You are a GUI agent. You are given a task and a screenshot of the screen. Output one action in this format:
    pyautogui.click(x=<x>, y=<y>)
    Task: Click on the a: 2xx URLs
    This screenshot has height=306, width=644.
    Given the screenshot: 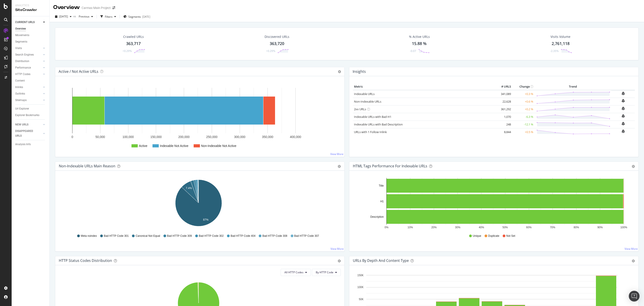 What is the action you would take?
    pyautogui.click(x=360, y=109)
    